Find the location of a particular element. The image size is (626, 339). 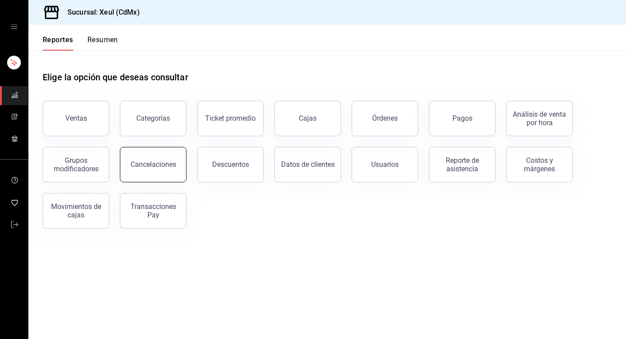

div: Movimientos de cajas is located at coordinates (76, 211).